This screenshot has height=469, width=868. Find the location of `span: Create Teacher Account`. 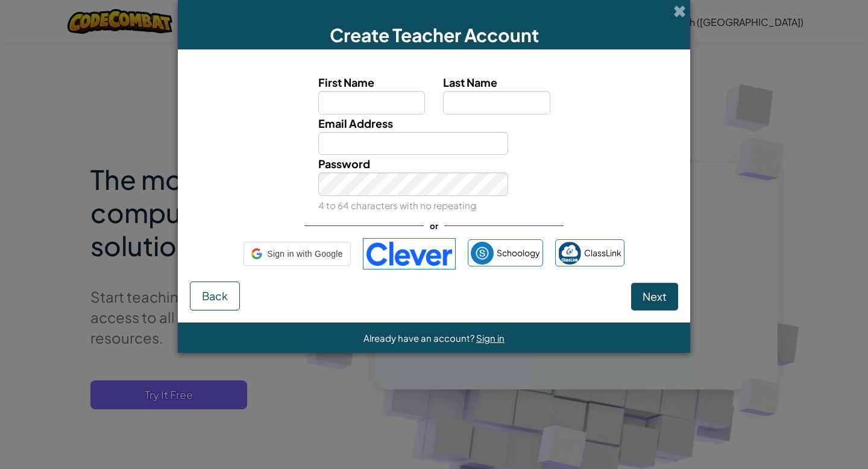

span: Create Teacher Account is located at coordinates (434, 35).